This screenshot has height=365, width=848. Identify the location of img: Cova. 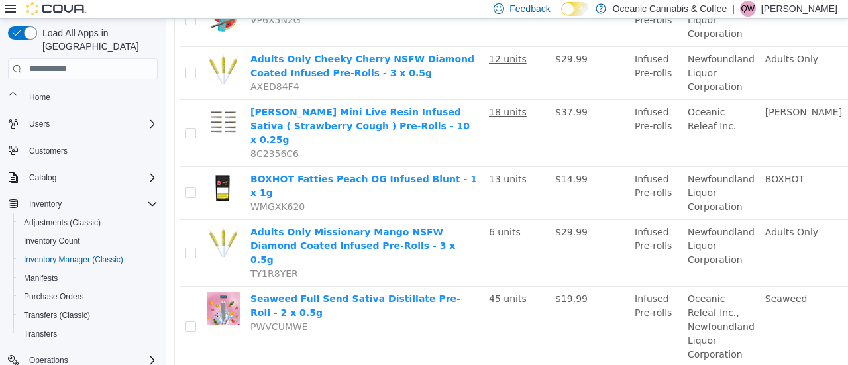
(56, 9).